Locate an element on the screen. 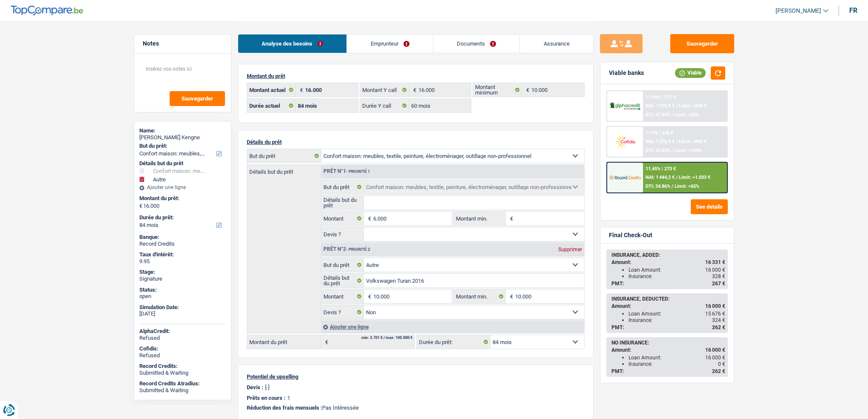 Image resolution: width=868 pixels, height=419 pixels. div: Status: is located at coordinates (182, 290).